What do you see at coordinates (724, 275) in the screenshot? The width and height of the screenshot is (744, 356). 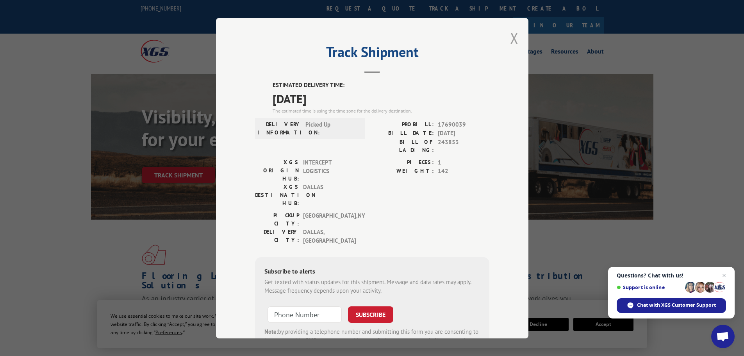 I see `span: Close chat` at bounding box center [724, 275].